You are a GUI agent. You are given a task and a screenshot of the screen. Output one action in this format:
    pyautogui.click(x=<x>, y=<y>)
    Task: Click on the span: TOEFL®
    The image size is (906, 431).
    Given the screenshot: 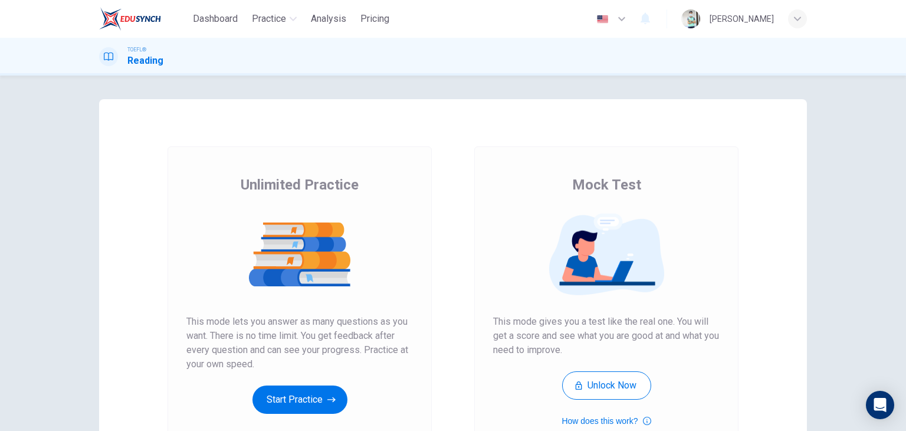 What is the action you would take?
    pyautogui.click(x=137, y=50)
    